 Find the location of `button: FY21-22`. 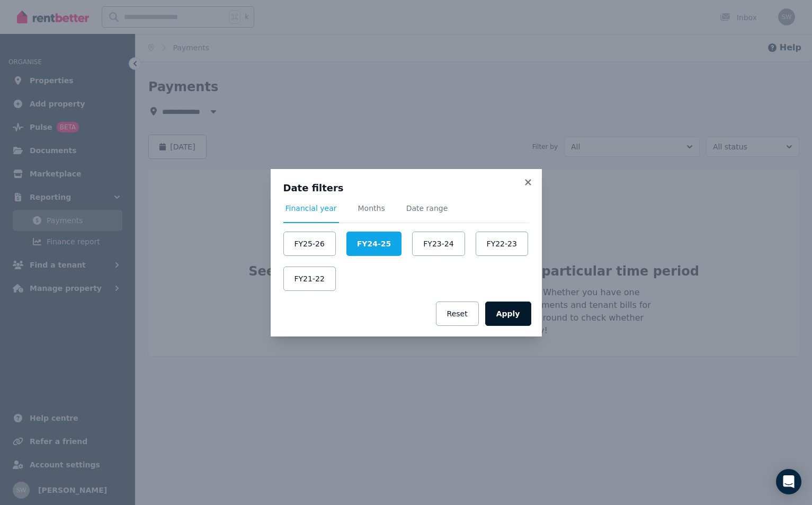

button: FY21-22 is located at coordinates (310, 279).